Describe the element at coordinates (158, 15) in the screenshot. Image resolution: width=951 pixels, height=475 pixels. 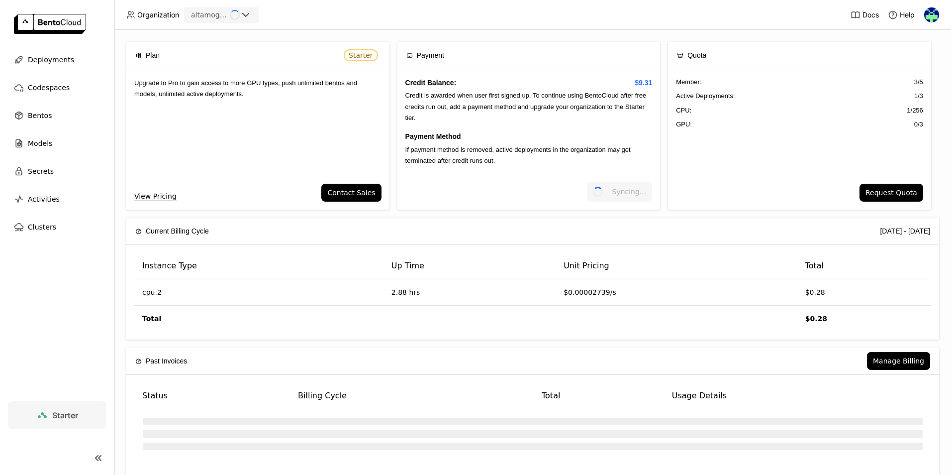
I see `span: Organization` at that location.